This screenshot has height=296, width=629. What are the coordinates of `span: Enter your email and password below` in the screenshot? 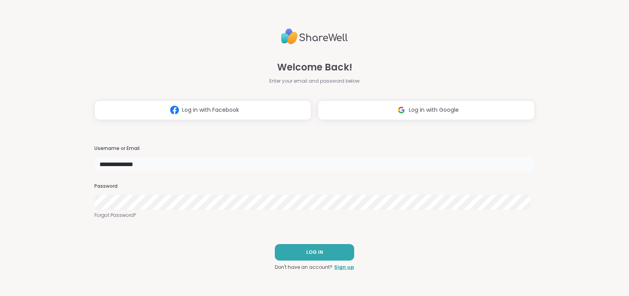 It's located at (314, 81).